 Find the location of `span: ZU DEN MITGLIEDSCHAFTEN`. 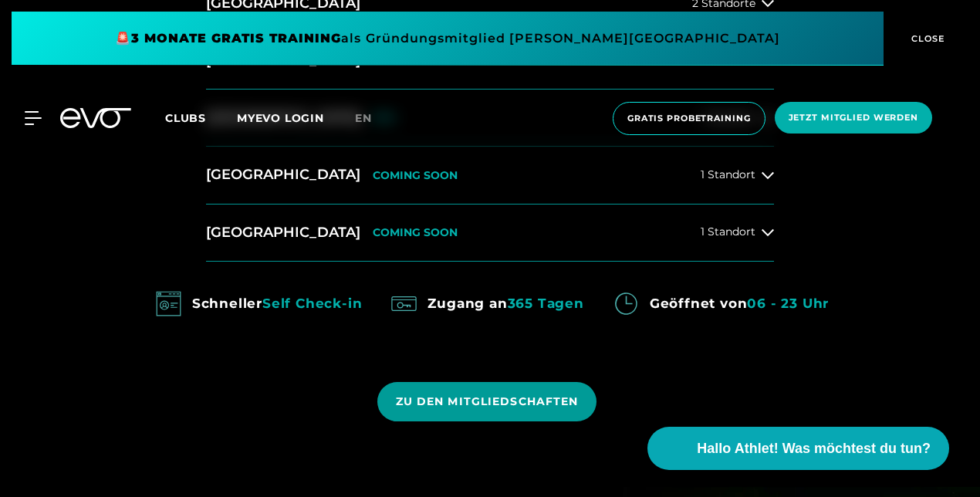

span: ZU DEN MITGLIEDSCHAFTEN is located at coordinates (487, 401).